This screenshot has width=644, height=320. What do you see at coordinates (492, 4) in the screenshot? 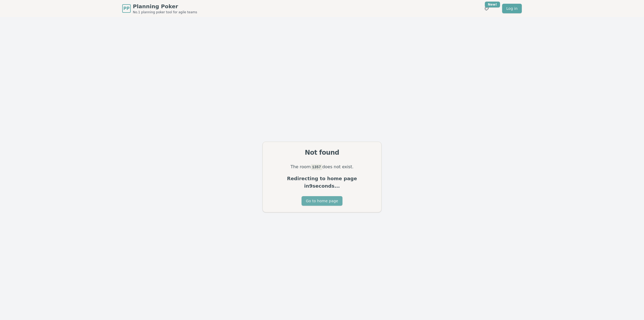
I see `div: New!` at bounding box center [492, 4].